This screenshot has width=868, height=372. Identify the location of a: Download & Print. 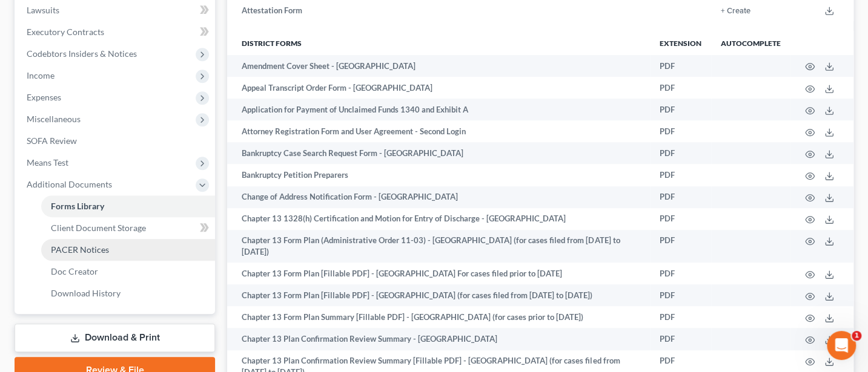
(115, 338).